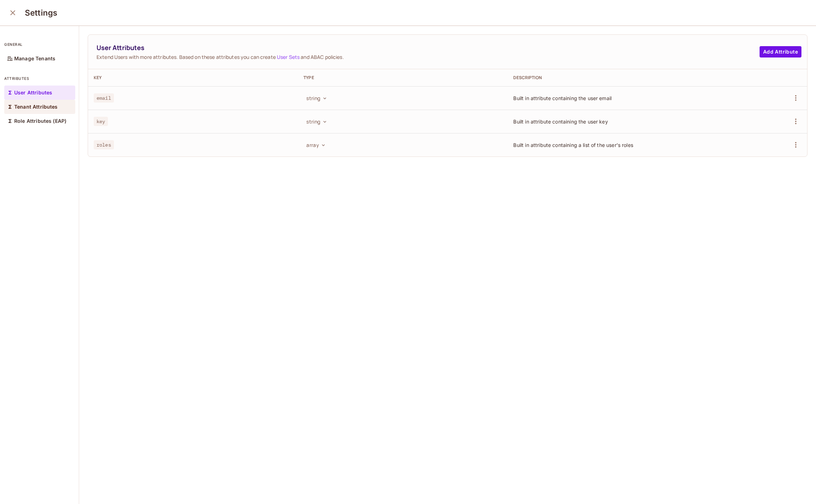 The image size is (816, 504). I want to click on p: Manage Tenants, so click(35, 59).